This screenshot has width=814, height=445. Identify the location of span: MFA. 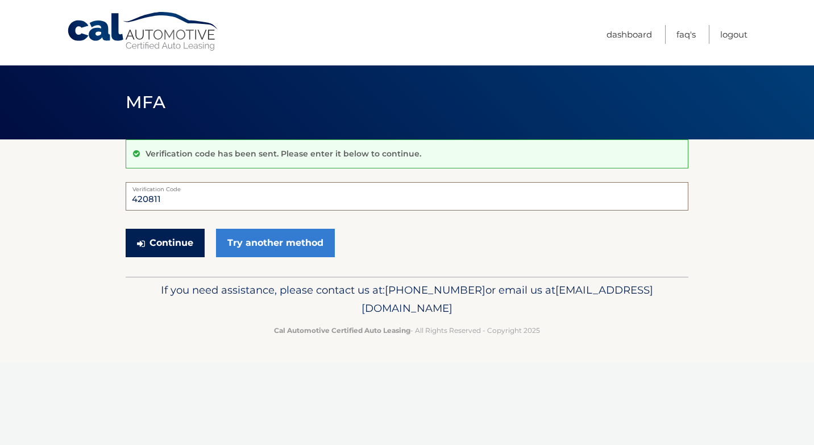
(146, 102).